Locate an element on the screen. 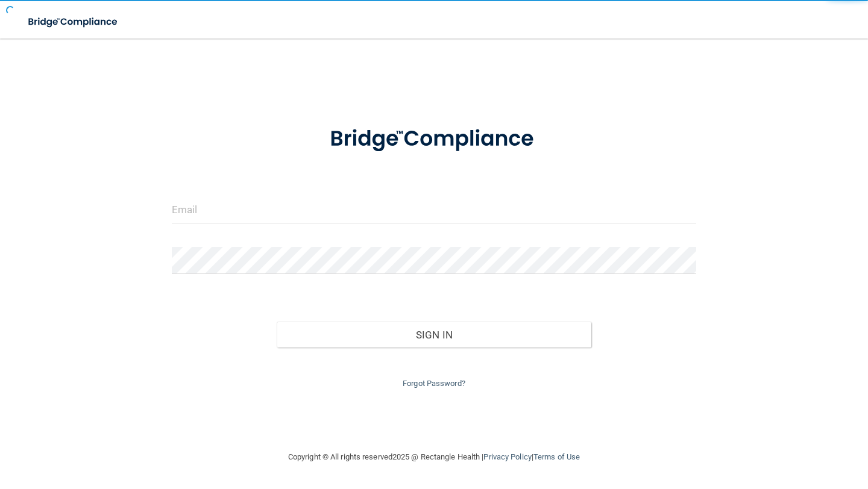 This screenshot has width=868, height=489. a: Privacy Policy is located at coordinates (507, 456).